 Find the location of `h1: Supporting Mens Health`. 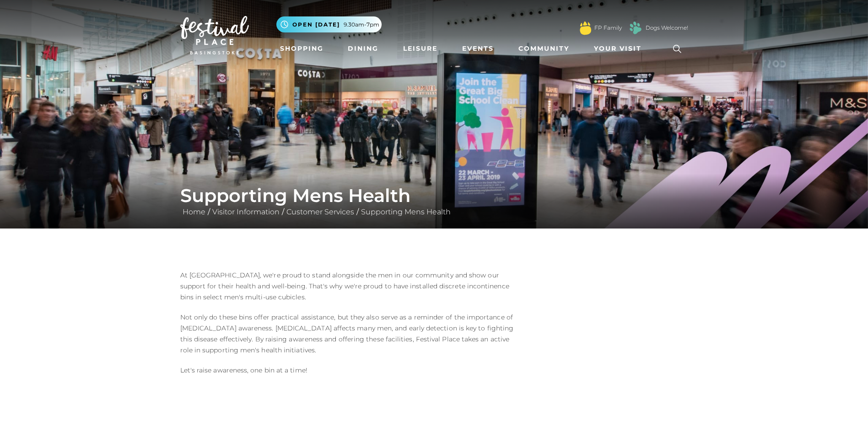

h1: Supporting Mens Health is located at coordinates (435, 195).